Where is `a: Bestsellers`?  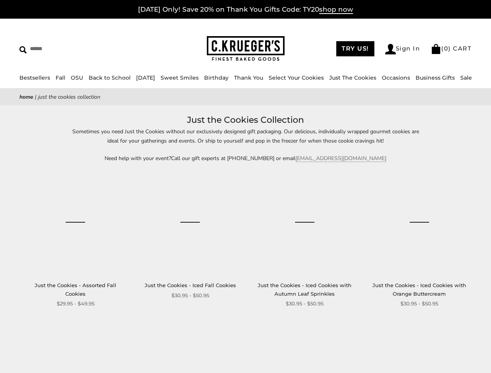 a: Bestsellers is located at coordinates (35, 78).